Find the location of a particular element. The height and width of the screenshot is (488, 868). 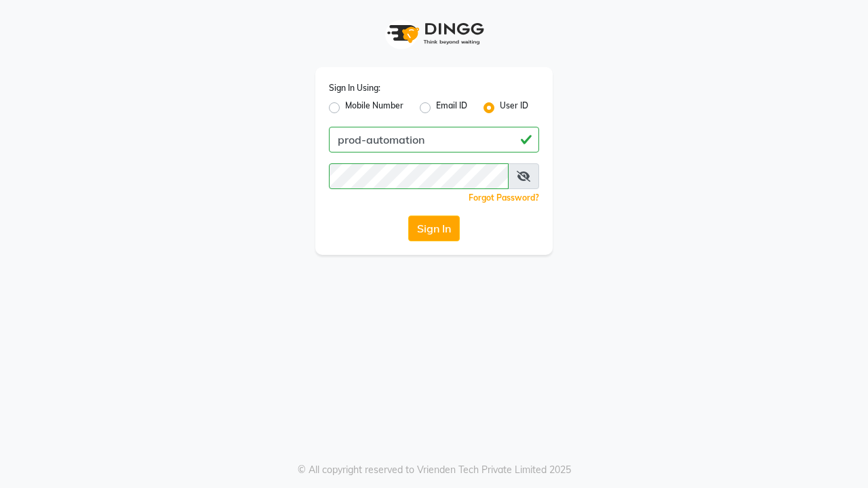

label: Email ID is located at coordinates (451, 108).